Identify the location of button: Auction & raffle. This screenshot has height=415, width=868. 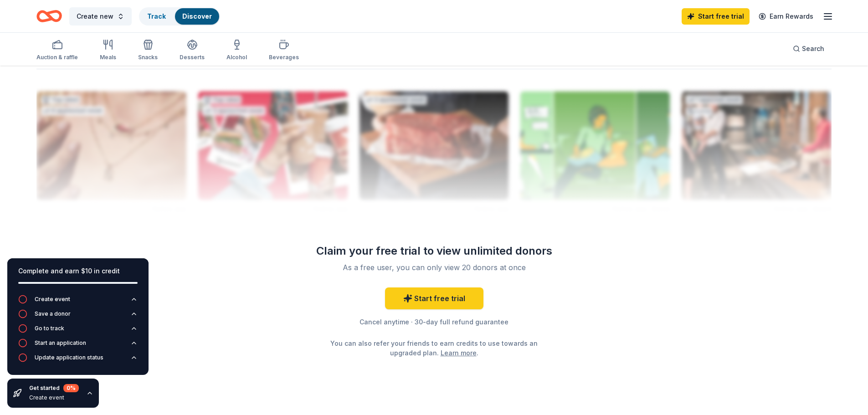
(57, 50).